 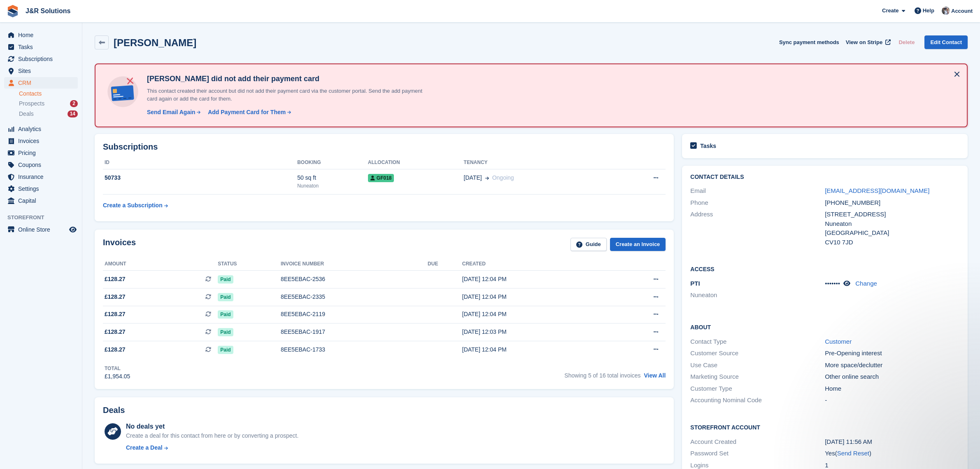 I want to click on span: Tasks, so click(x=43, y=47).